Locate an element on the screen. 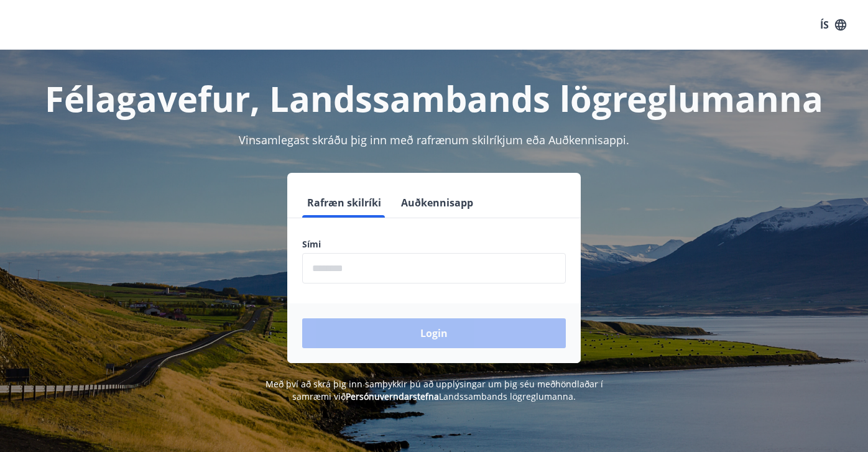  button: Auðkennisapp is located at coordinates (438, 203).